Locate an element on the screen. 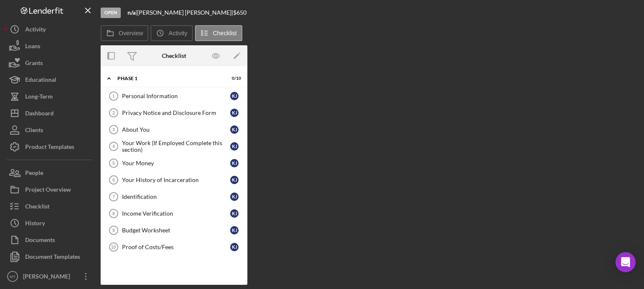 Image resolution: width=644 pixels, height=289 pixels. tspan: 5 is located at coordinates (114, 163).